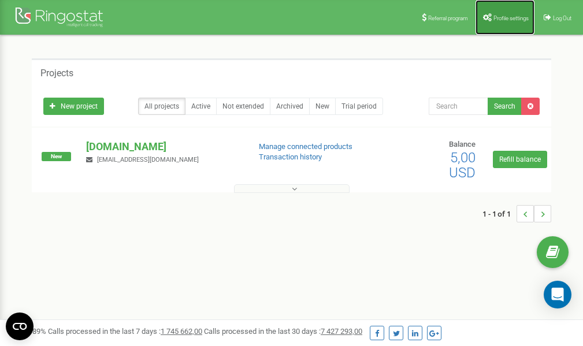 The width and height of the screenshot is (583, 346). I want to click on h5: Projects, so click(57, 73).